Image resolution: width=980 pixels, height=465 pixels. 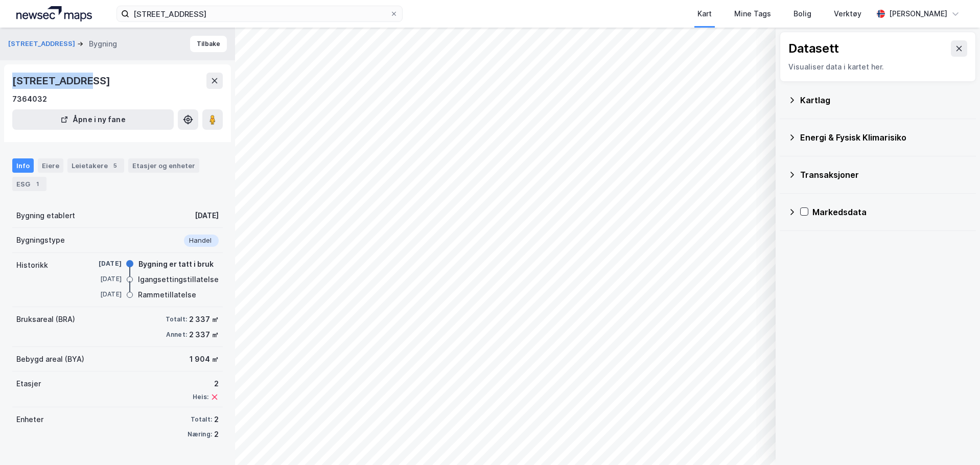 What do you see at coordinates (200, 397) in the screenshot?
I see `div: Heis:` at bounding box center [200, 397].